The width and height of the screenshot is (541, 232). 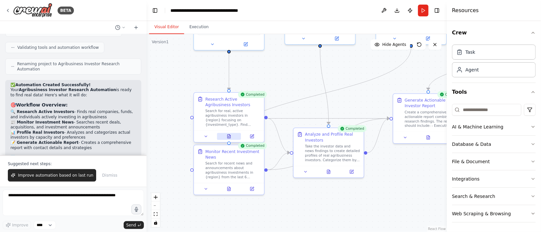 I want to click on div: File & Document, so click(x=471, y=161).